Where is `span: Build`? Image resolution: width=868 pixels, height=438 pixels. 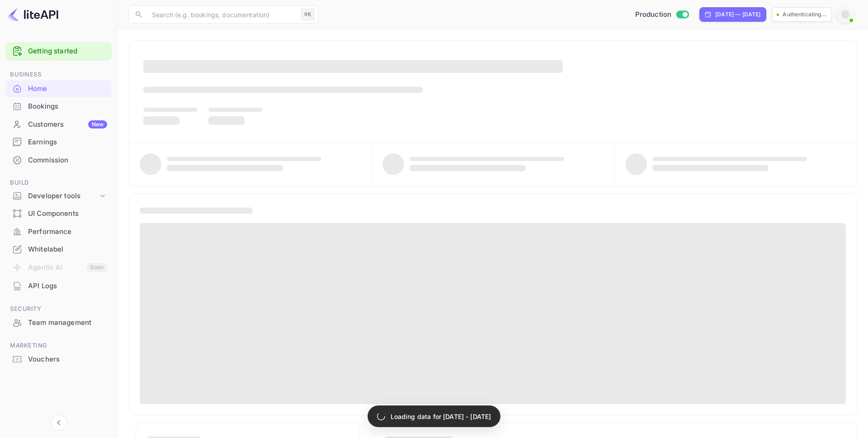 span: Build is located at coordinates (58, 183).